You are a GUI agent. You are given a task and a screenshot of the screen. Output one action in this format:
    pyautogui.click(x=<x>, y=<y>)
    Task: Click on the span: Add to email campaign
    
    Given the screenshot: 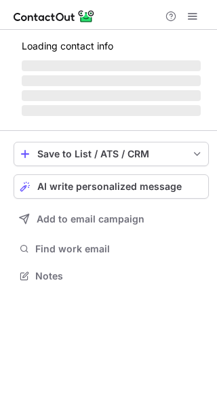 What is the action you would take?
    pyautogui.click(x=90, y=219)
    